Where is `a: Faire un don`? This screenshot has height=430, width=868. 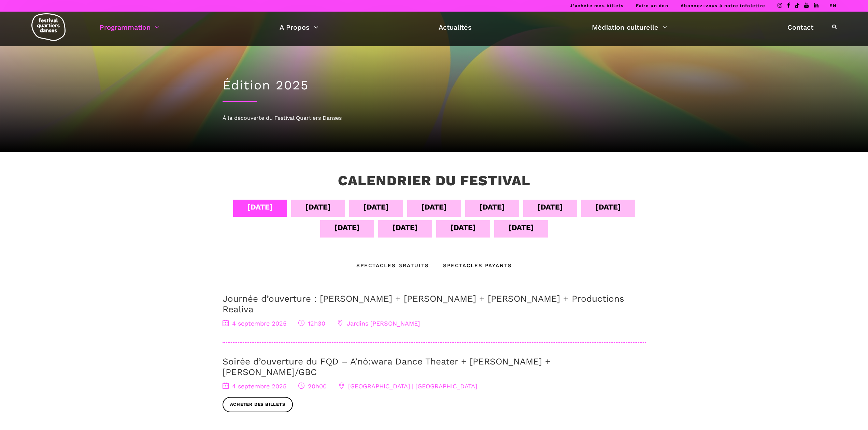
a: Faire un don is located at coordinates (652, 6).